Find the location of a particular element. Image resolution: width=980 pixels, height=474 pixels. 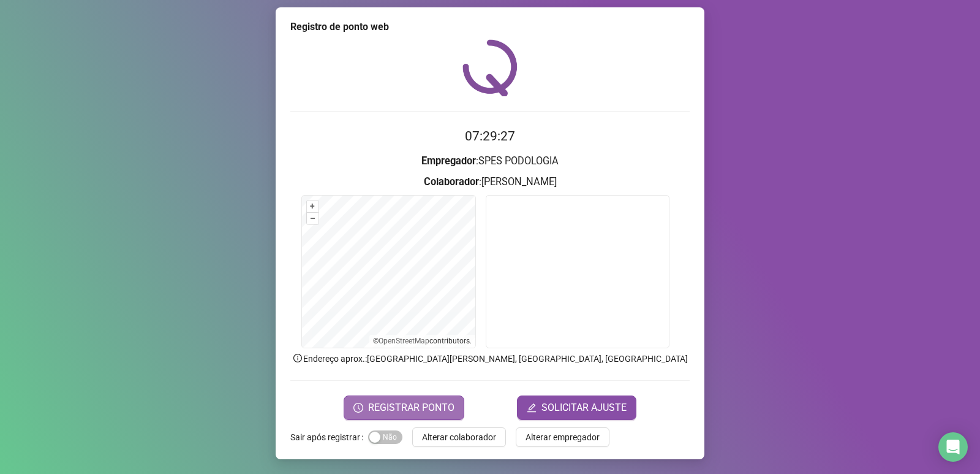

li: © contributors. is located at coordinates (422, 341).